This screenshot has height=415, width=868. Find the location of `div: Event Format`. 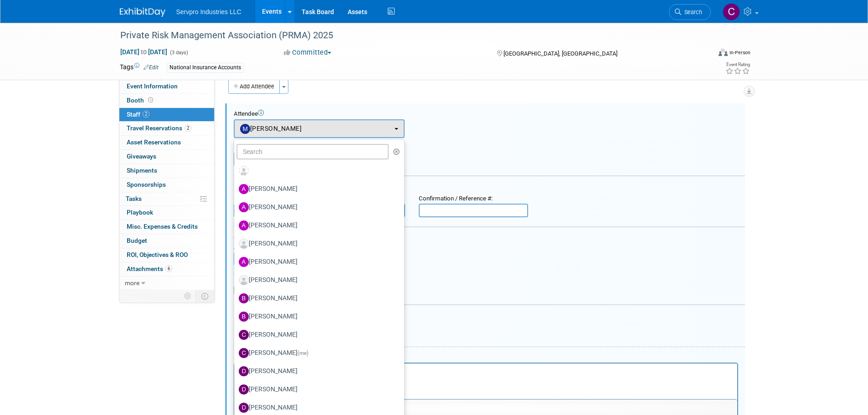

div: Event Format is located at coordinates (704, 54).